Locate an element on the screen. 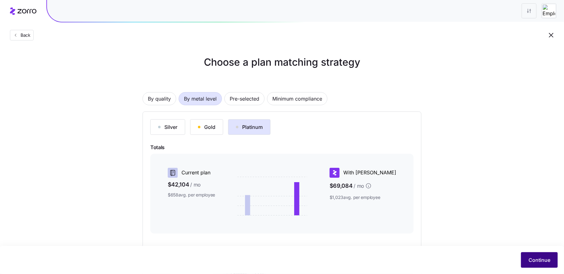 The image size is (564, 274). button: Back is located at coordinates (22, 35).